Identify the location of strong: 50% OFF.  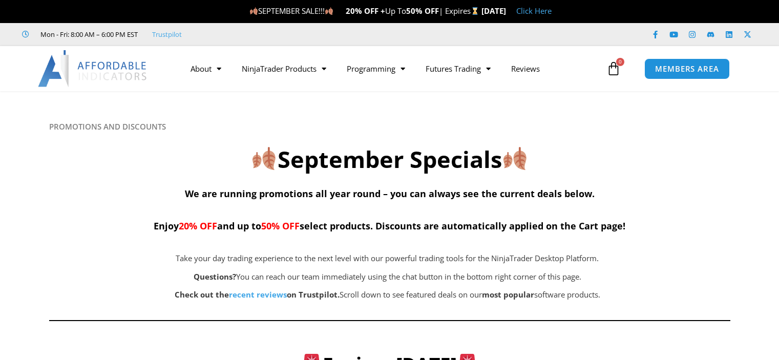
(423, 11).